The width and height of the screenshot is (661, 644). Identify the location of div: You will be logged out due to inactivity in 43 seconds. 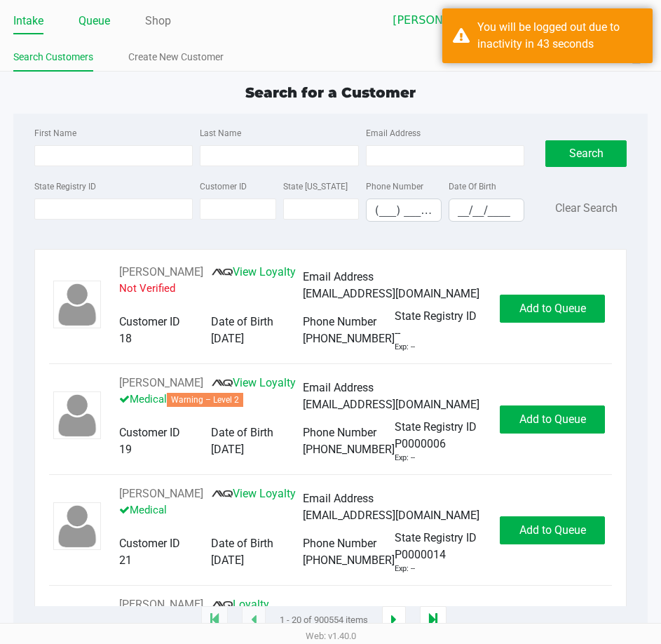
(560, 36).